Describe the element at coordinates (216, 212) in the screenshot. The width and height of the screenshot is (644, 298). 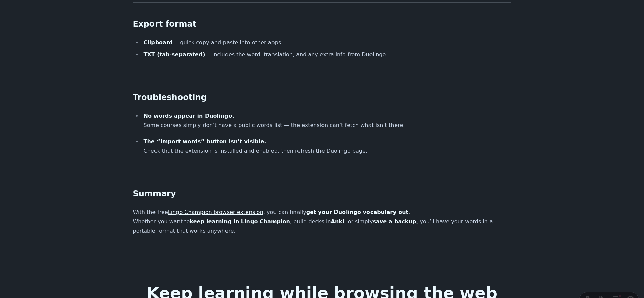
I see `a: Lingo Champion browser extension` at that location.